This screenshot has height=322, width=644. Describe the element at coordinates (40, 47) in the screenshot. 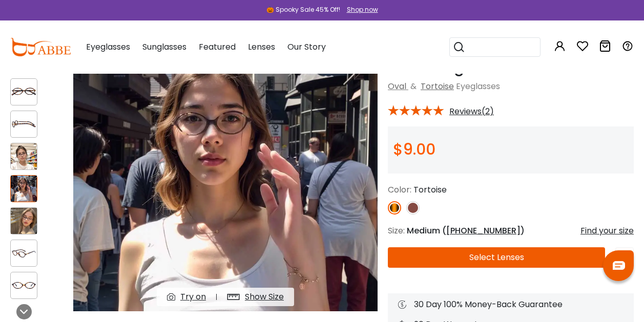

I see `img: abbeglasses.com` at that location.